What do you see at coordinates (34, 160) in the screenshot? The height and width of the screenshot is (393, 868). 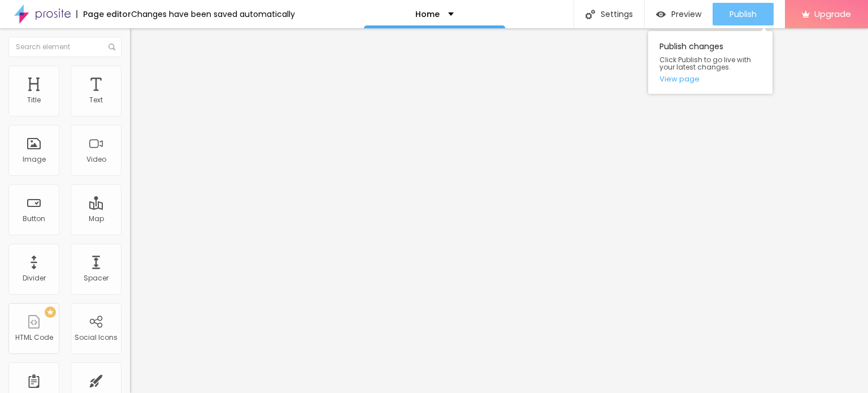 I see `div: Image` at bounding box center [34, 160].